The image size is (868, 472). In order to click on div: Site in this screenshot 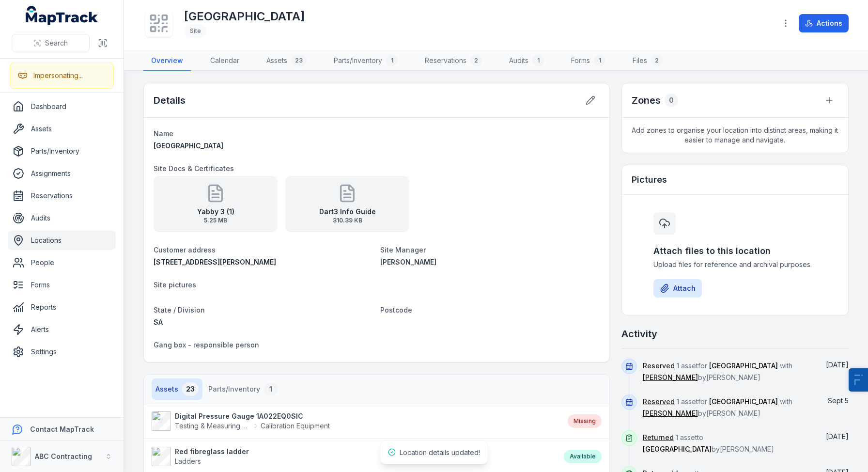, I will do `click(196, 31)`.